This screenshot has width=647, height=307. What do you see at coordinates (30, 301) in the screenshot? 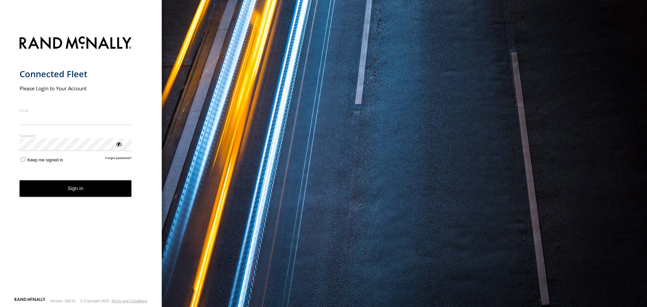
I see `a: Visit our Website` at bounding box center [30, 301].